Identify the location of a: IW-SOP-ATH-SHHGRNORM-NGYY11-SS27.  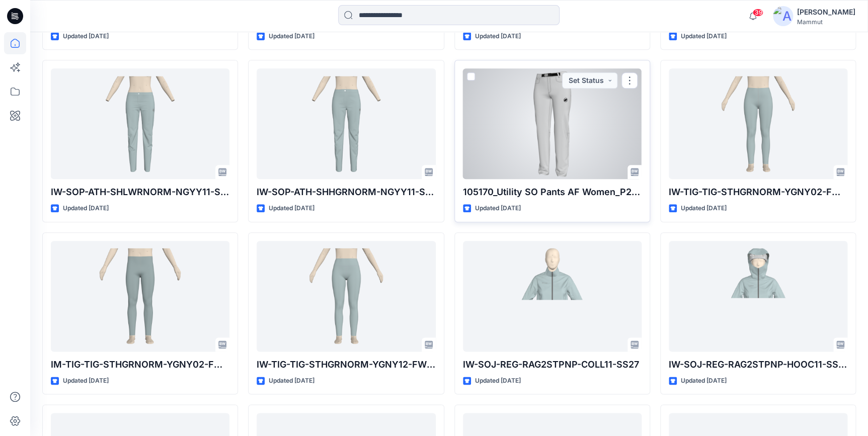
(346, 124).